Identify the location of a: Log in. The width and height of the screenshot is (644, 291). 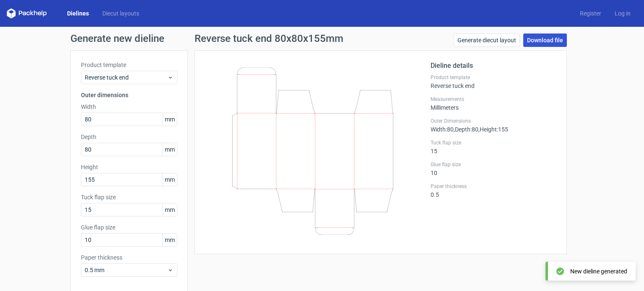
(623, 14).